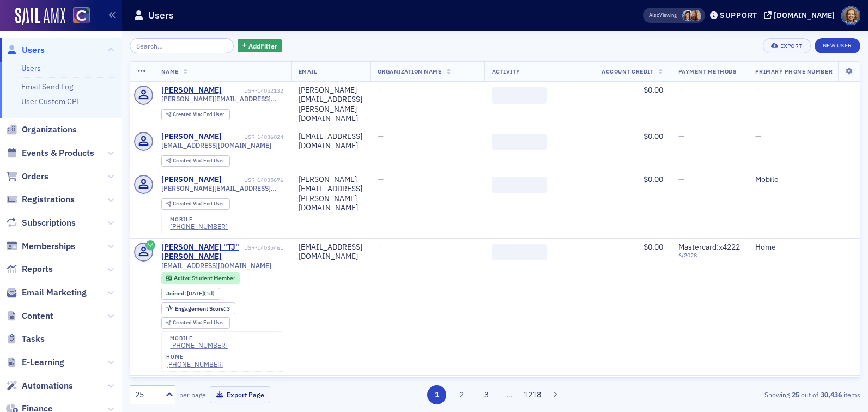  What do you see at coordinates (57, 153) in the screenshot?
I see `span: Events & Products` at bounding box center [57, 153].